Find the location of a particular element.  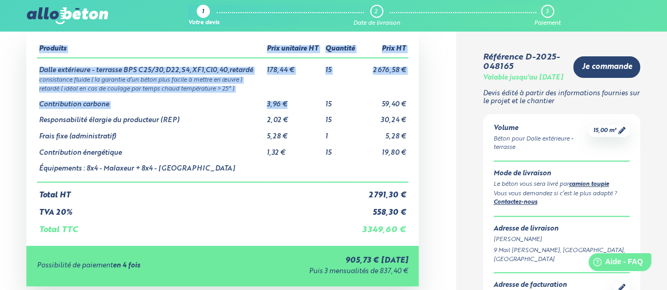

th: Quantité is located at coordinates (340, 50).